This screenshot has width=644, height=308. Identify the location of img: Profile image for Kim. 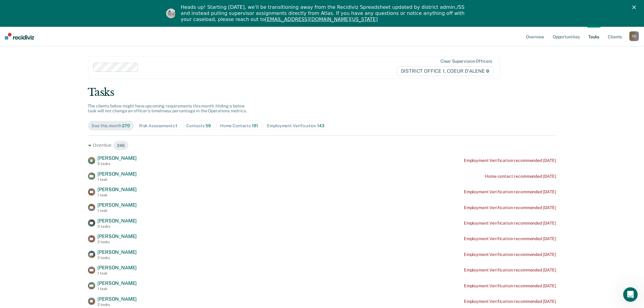
(171, 13).